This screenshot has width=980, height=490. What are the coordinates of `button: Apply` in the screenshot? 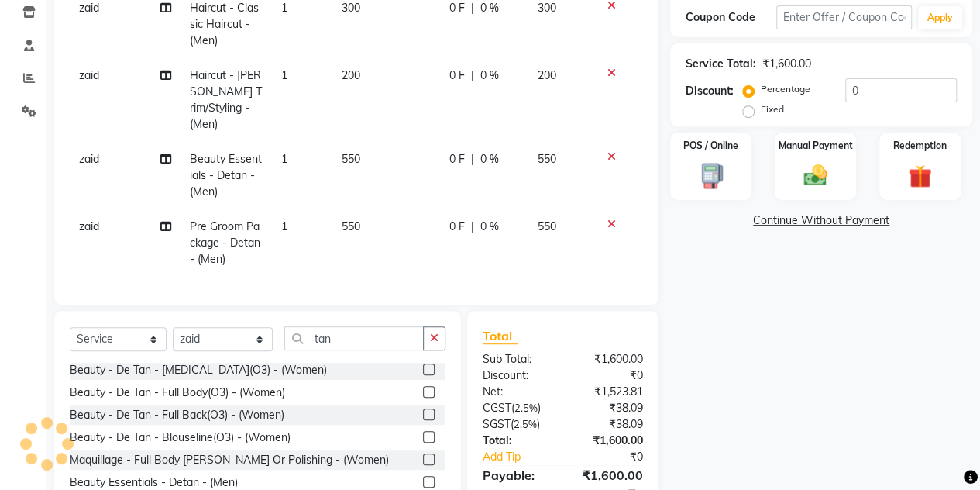 It's located at (939, 18).